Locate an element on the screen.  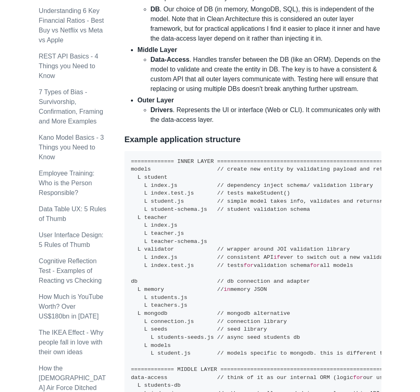
a: Employee Training: Who is the Person Responsible? is located at coordinates (66, 183).